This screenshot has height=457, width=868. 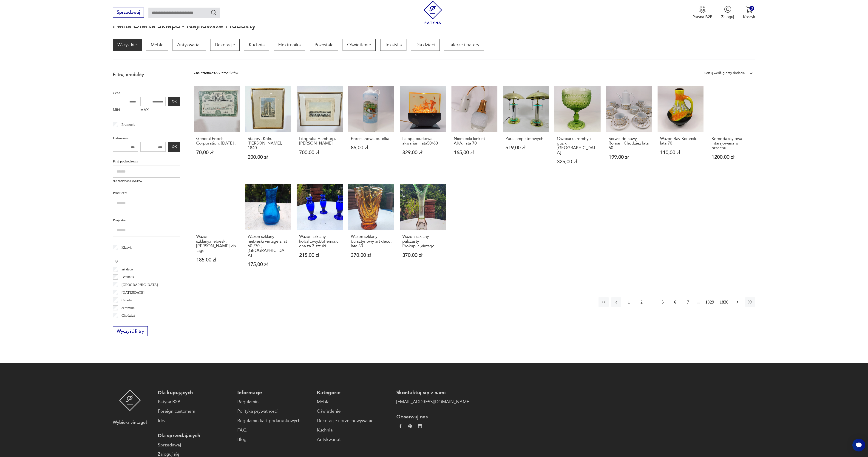 What do you see at coordinates (749, 17) in the screenshot?
I see `p: Koszyk` at bounding box center [749, 17].